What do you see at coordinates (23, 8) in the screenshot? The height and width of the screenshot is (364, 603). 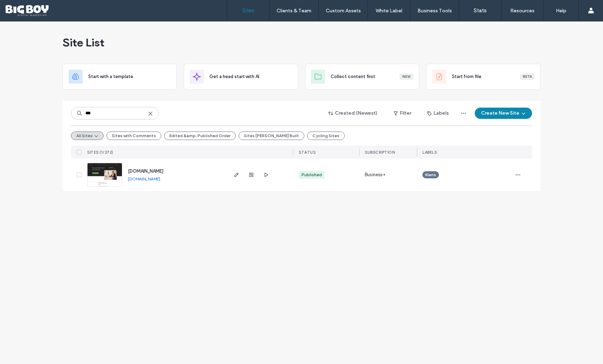 I see `span: Help` at bounding box center [23, 8].